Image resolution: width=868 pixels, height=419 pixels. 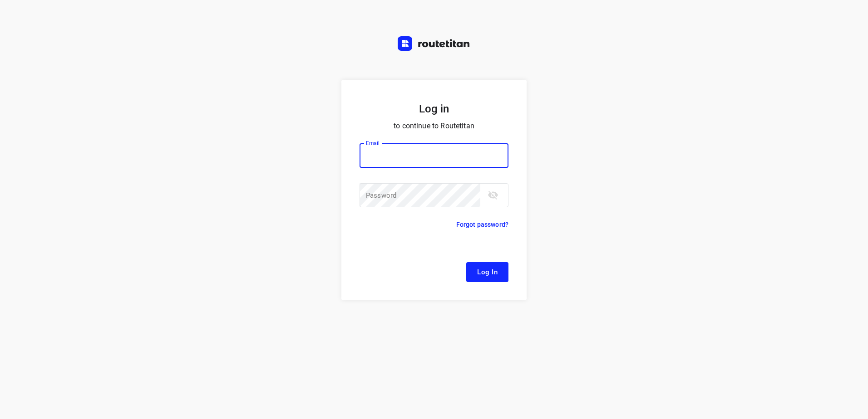 What do you see at coordinates (434, 126) in the screenshot?
I see `p: to continue to Routetitan` at bounding box center [434, 126].